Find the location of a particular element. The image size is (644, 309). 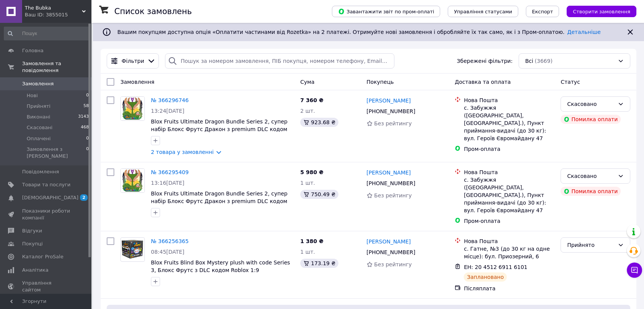

a: № 366295409 is located at coordinates (170, 172).